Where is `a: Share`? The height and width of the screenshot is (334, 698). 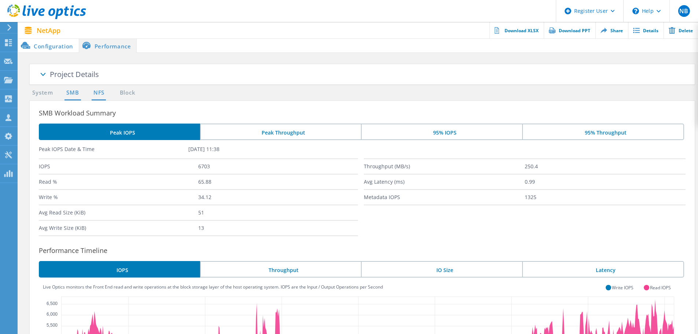 a: Share is located at coordinates (611, 30).